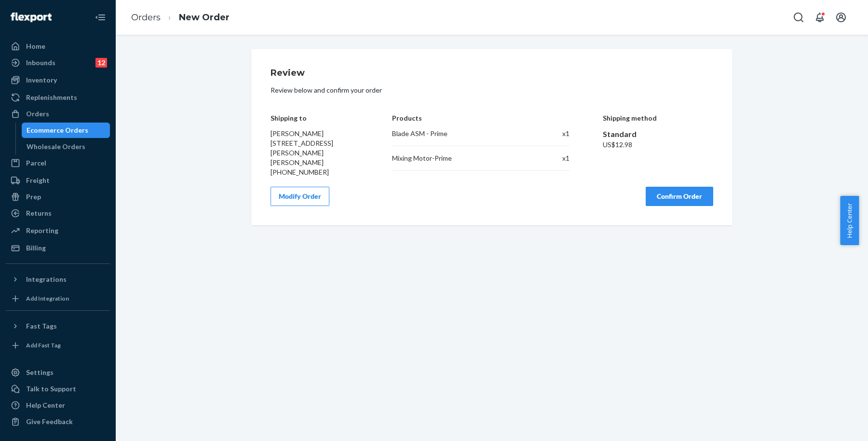  I want to click on div: Give Feedback, so click(49, 422).